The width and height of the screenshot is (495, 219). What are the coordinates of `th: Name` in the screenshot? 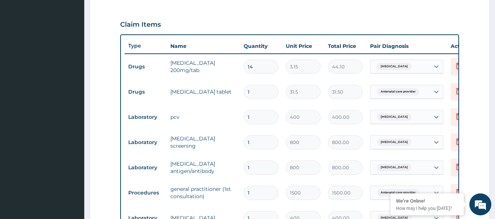 It's located at (203, 46).